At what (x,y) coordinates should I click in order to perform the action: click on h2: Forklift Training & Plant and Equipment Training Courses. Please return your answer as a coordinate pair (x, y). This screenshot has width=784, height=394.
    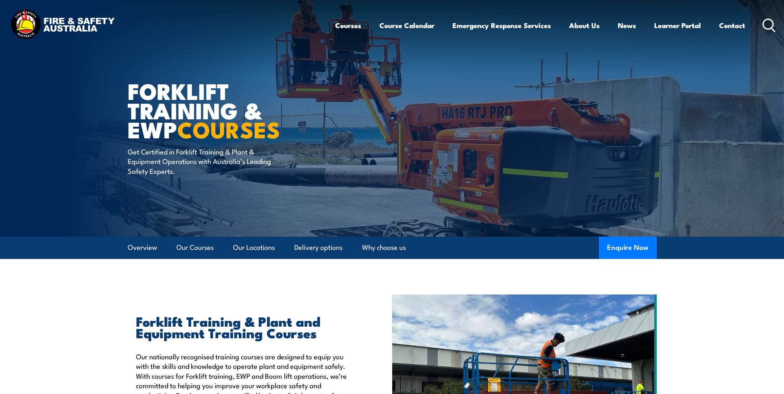
    Looking at the image, I should click on (245, 327).